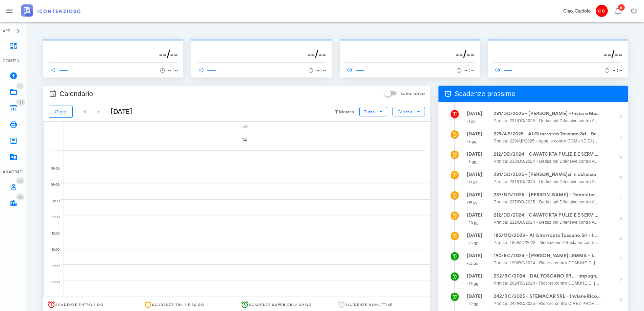 The width and height of the screenshot is (644, 311). What do you see at coordinates (244, 126) in the screenshot?
I see `div: lun` at bounding box center [244, 126].